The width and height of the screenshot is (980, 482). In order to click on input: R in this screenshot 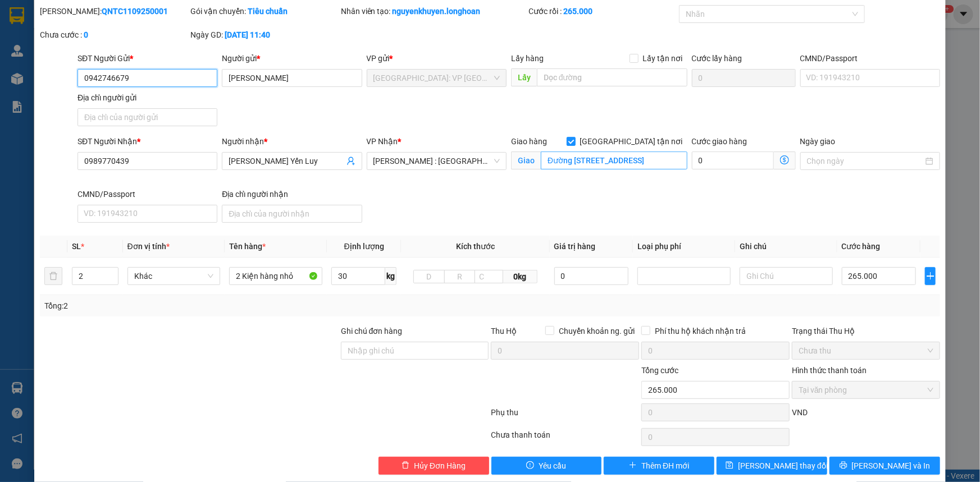, I will do `click(460, 277)`.